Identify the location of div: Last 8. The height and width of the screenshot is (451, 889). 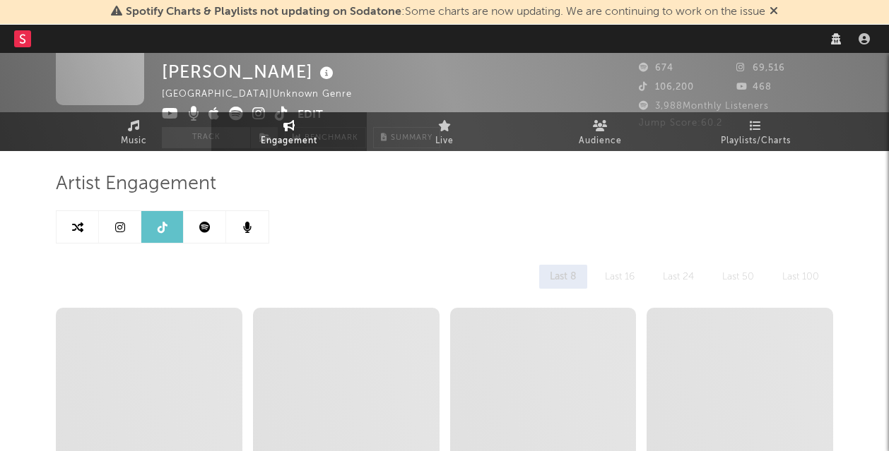
(563, 277).